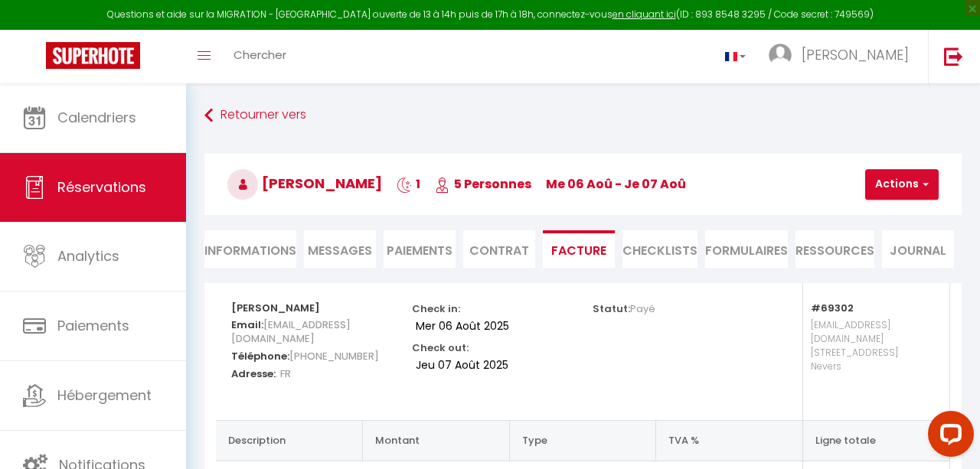 The width and height of the screenshot is (980, 469). I want to click on p: Statut:, so click(624, 307).